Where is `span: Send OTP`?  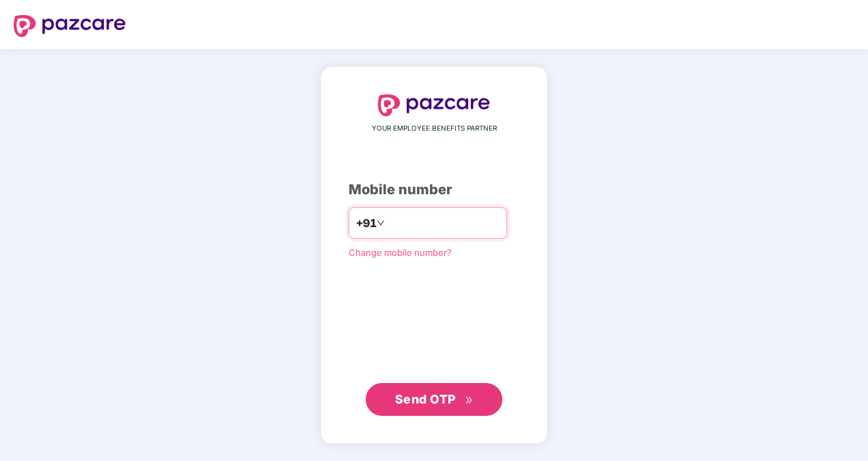
span: Send OTP is located at coordinates (425, 398).